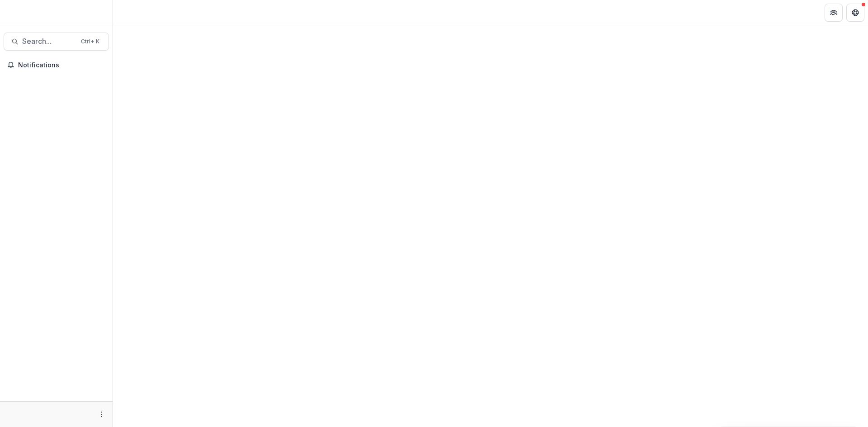  What do you see at coordinates (833, 13) in the screenshot?
I see `button: Partners` at bounding box center [833, 13].